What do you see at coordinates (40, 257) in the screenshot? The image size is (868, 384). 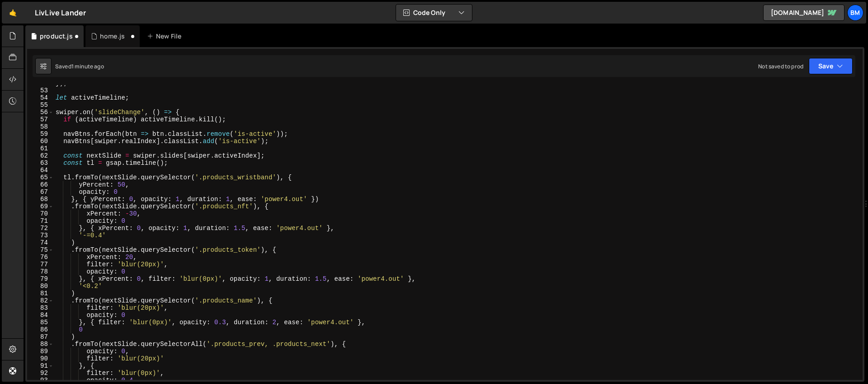 I see `div: 76` at bounding box center [40, 257].